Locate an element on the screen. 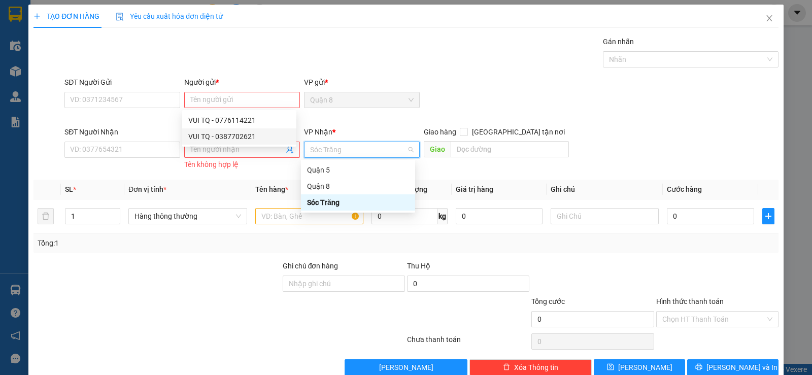  span: TẠO ĐƠN HÀNG is located at coordinates (66, 16).